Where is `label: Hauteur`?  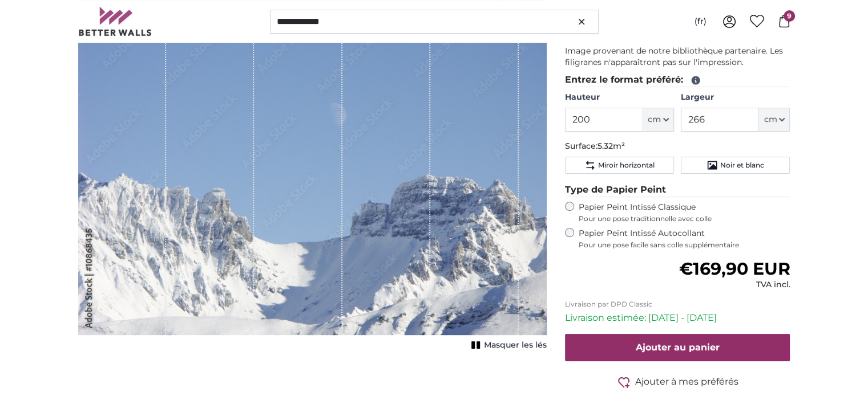 label: Hauteur is located at coordinates (619, 97).